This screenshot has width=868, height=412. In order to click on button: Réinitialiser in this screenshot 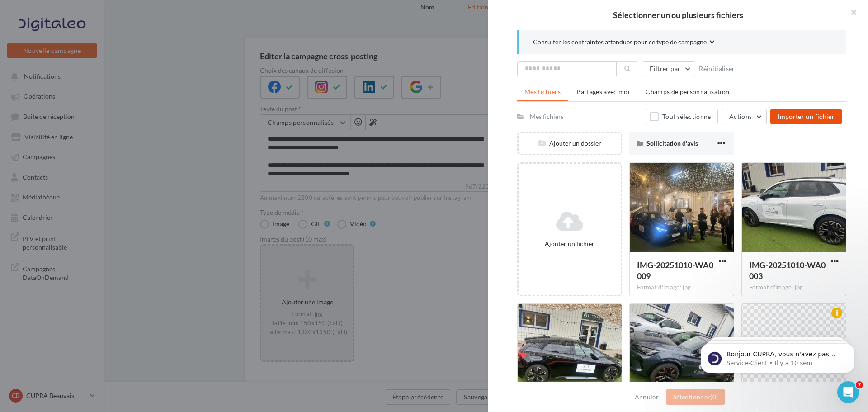, I will do `click(717, 69)`.